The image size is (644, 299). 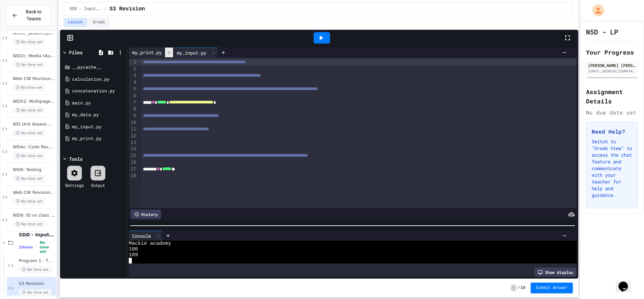 What do you see at coordinates (133, 176) in the screenshot?
I see `div: 18` at bounding box center [133, 176].